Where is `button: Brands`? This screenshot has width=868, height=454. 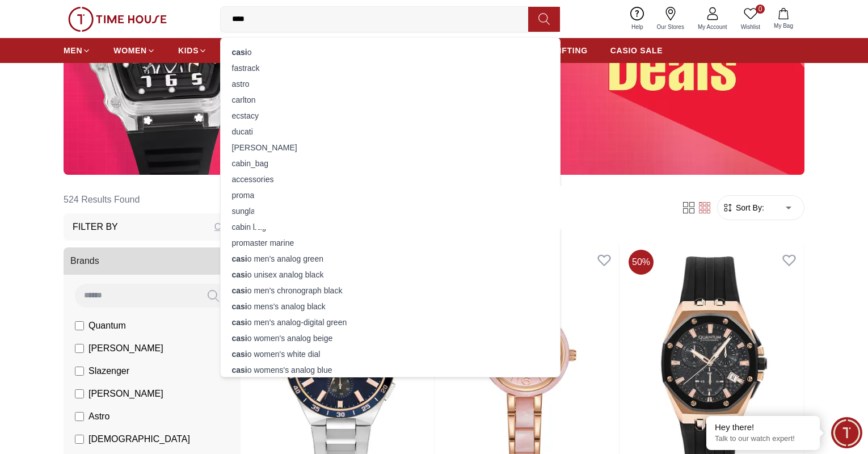 button: Brands is located at coordinates (152, 261).